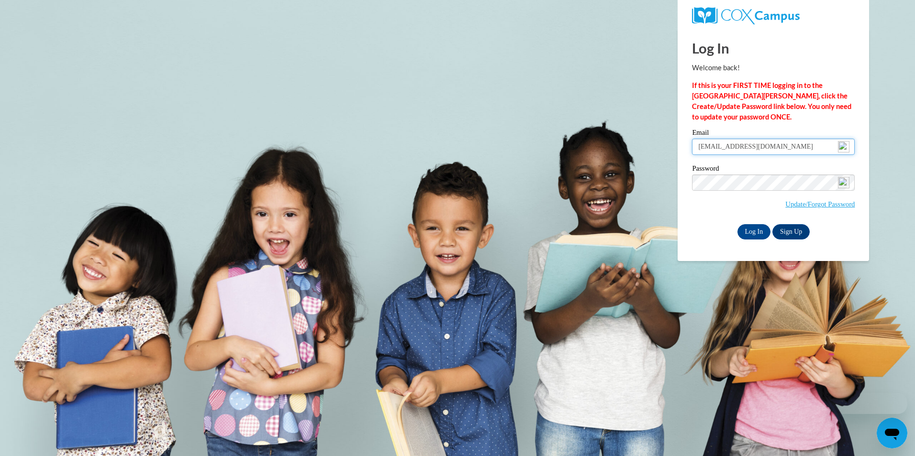 Image resolution: width=915 pixels, height=456 pixels. Describe the element at coordinates (773, 134) in the screenshot. I see `label: Email` at that location.